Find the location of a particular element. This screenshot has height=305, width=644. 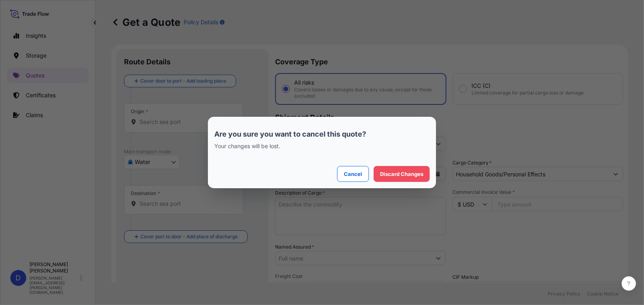

p: Cancel is located at coordinates (353, 174).